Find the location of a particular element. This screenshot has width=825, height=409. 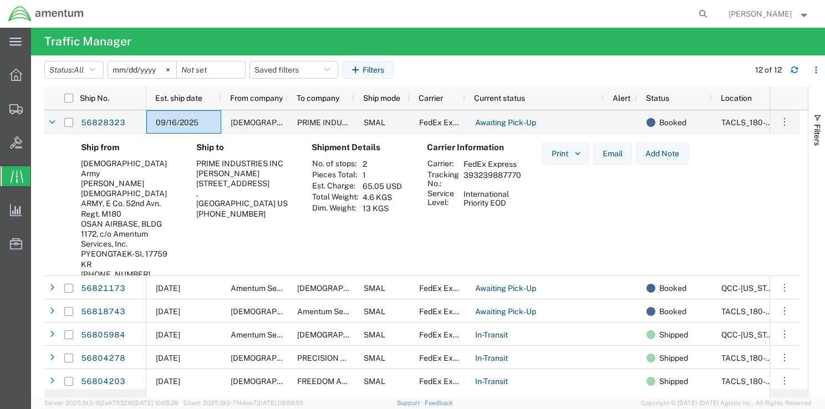

span: Status is located at coordinates (657, 98).